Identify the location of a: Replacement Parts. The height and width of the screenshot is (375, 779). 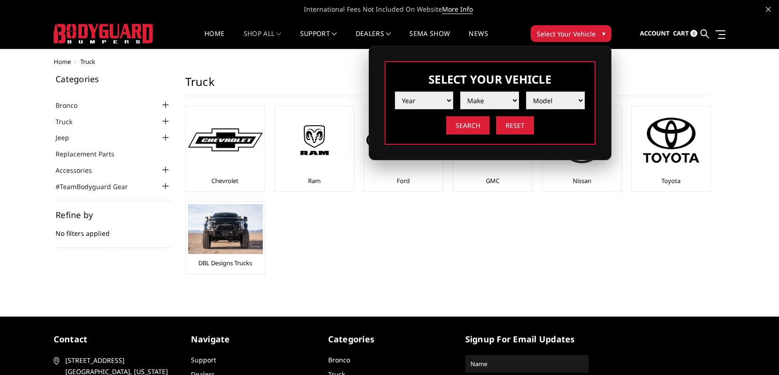
(91, 154).